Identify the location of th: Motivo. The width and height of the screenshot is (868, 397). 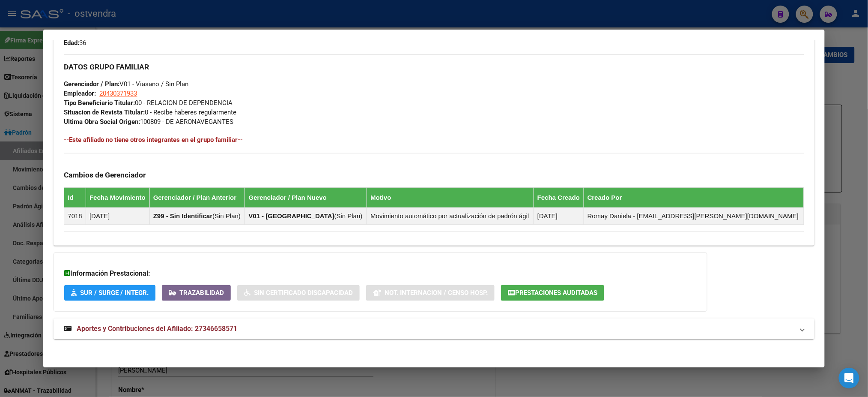
(451, 197).